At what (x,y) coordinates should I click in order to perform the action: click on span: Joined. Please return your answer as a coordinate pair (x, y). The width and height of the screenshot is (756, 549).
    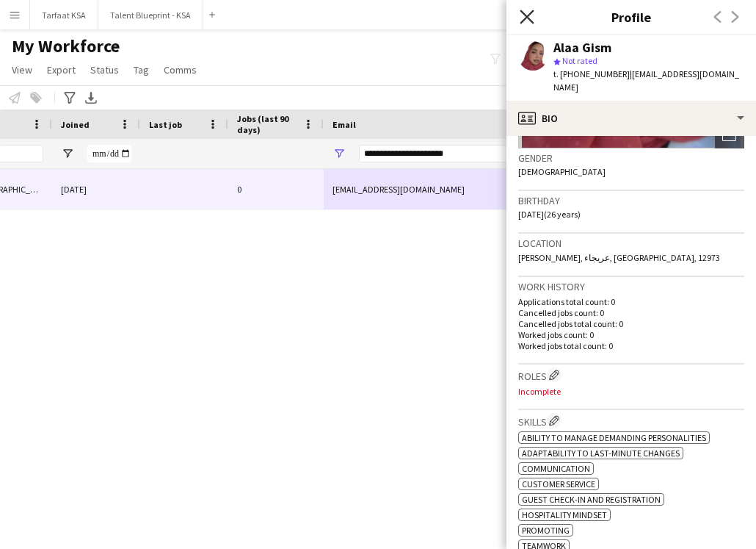
    Looking at the image, I should click on (75, 124).